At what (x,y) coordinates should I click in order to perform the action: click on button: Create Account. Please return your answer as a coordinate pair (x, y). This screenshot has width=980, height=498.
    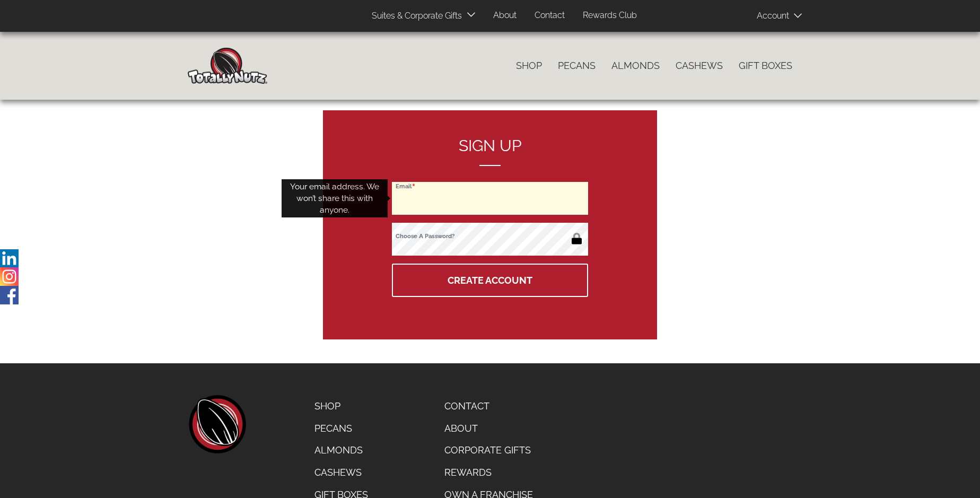
    Looking at the image, I should click on (490, 280).